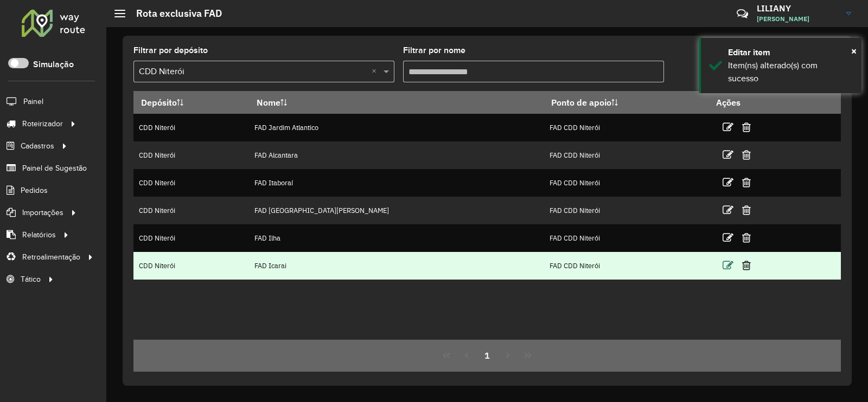  Describe the element at coordinates (34, 190) in the screenshot. I see `span: Pedidos` at that location.